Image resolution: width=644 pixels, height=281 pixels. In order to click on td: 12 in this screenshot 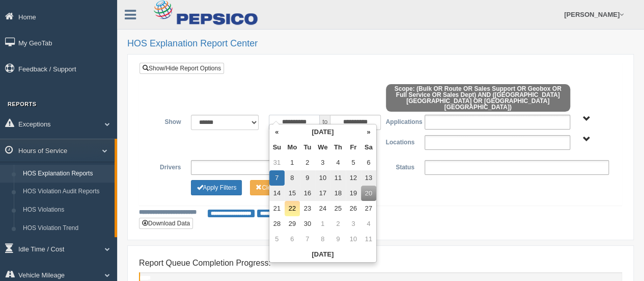, I will do `click(353, 178)`.